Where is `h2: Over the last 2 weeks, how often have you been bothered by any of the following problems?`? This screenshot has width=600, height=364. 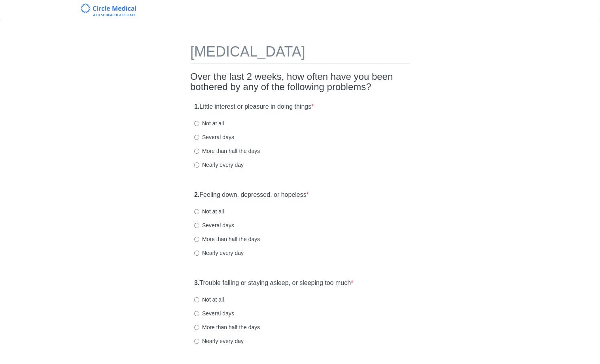
h2: Over the last 2 weeks, how often have you been bothered by any of the following problems? is located at coordinates (300, 82).